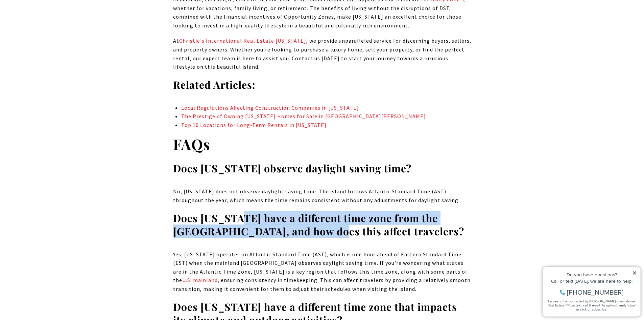  I want to click on div: Do you have questions?, so click(53, 18).